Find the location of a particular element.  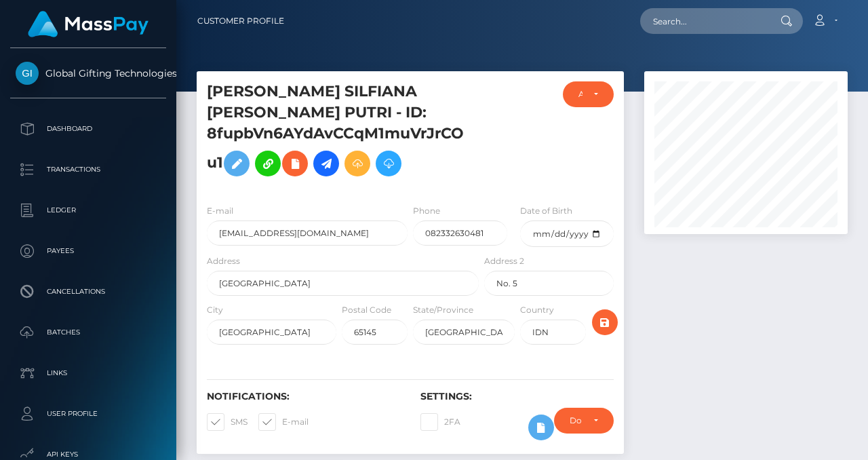

label: Address 2 is located at coordinates (504, 261).